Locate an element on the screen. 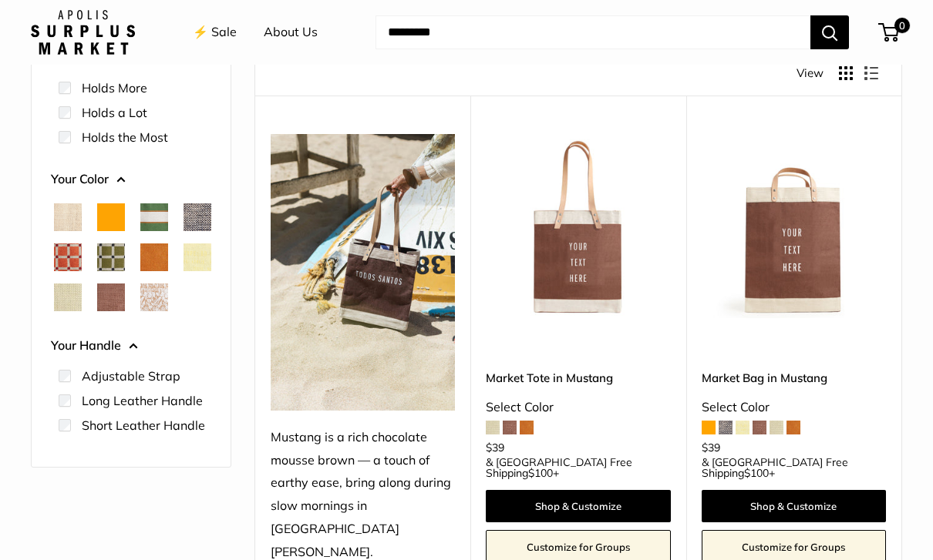 Image resolution: width=933 pixels, height=560 pixels. a: Market Tote in MustangMarket Tote in Mustang is located at coordinates (577, 225).